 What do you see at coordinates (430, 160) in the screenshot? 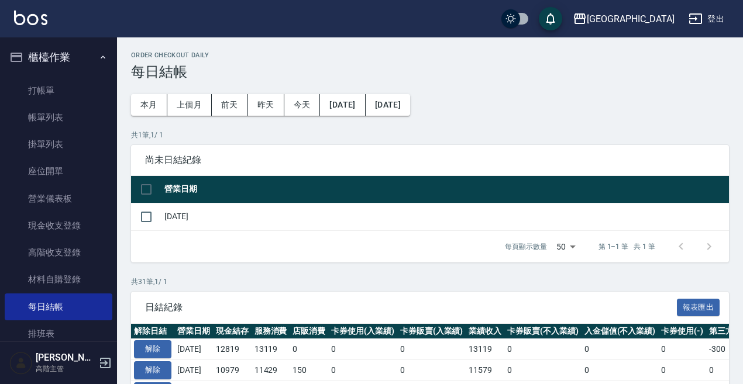
I see `span: 尚未日結紀錄` at bounding box center [430, 160].